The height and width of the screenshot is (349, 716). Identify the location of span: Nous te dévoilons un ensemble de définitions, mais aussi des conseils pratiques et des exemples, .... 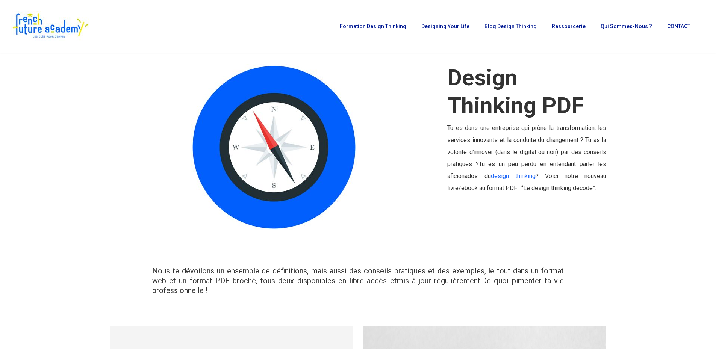
(344, 271).